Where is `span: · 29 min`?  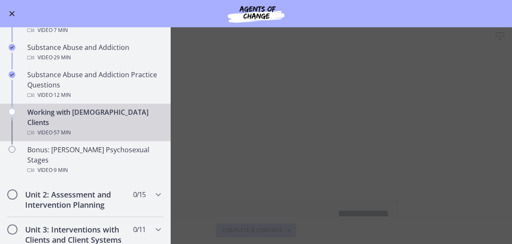
span: · 29 min is located at coordinates (61, 58).